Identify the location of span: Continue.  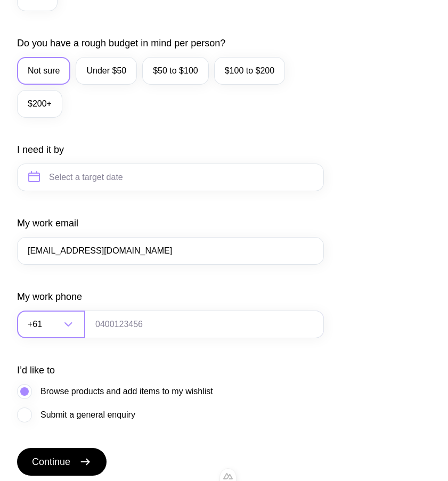
(51, 462).